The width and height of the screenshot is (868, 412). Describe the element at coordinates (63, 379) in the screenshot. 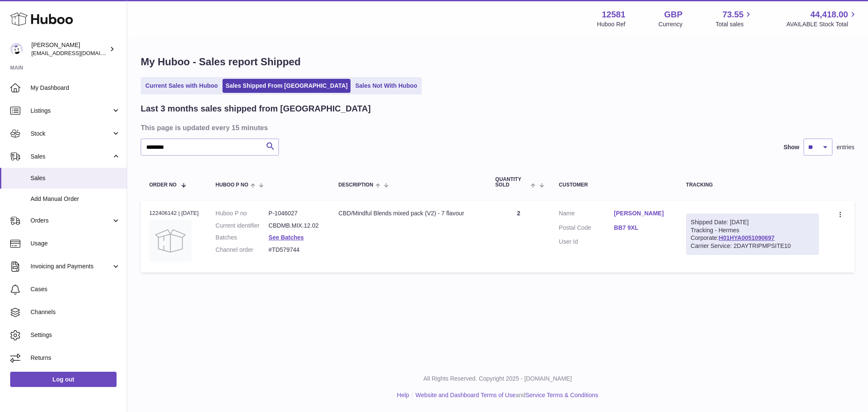

I see `a: Log out` at that location.